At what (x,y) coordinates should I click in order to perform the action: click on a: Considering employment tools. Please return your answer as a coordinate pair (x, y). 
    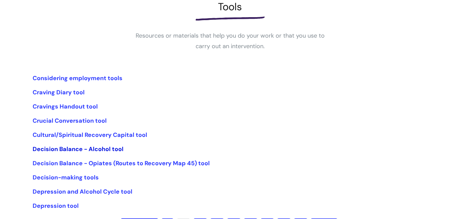
    Looking at the image, I should click on (77, 78).